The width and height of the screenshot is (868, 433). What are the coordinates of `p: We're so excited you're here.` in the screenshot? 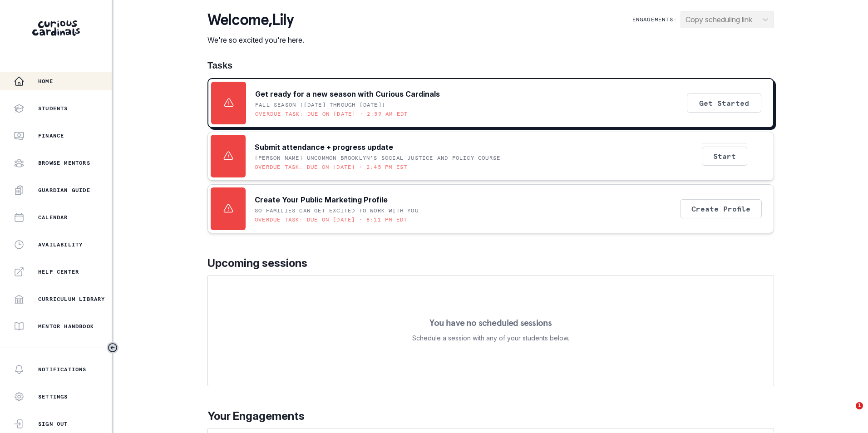 It's located at (255, 40).